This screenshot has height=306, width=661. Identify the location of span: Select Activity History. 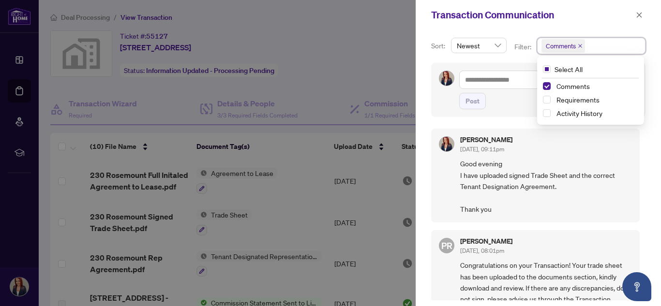
(547, 113).